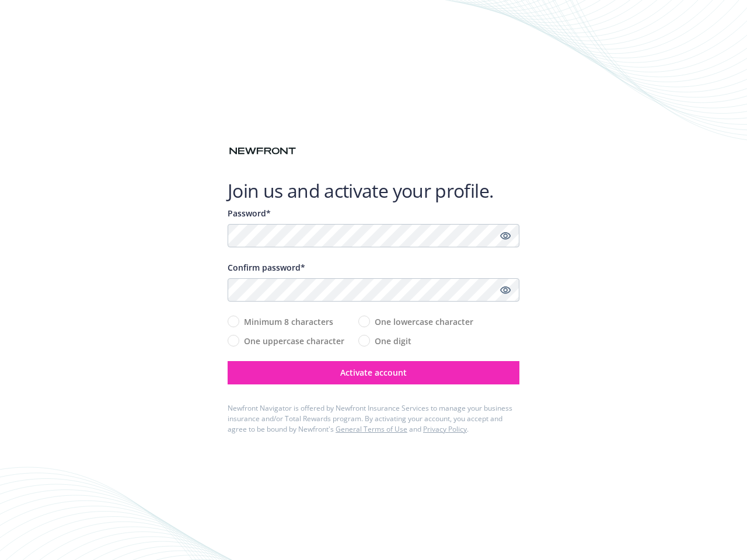 The width and height of the screenshot is (747, 560). What do you see at coordinates (374, 373) in the screenshot?
I see `button: Activate account` at bounding box center [374, 373].